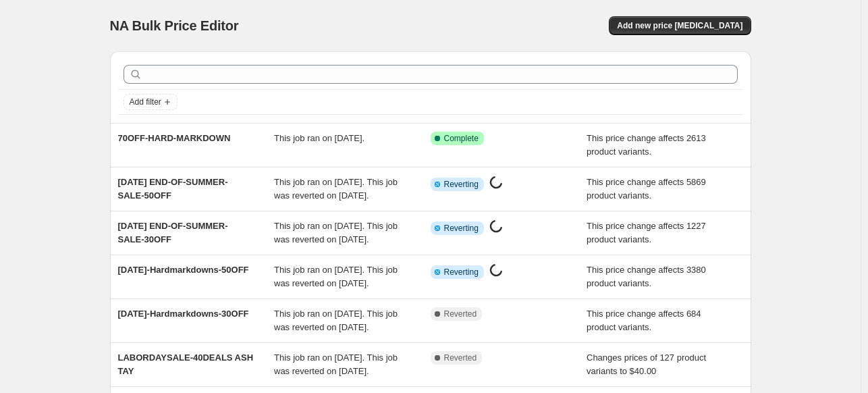 This screenshot has height=393, width=868. I want to click on span: This price change affects 5869 product variants., so click(646, 188).